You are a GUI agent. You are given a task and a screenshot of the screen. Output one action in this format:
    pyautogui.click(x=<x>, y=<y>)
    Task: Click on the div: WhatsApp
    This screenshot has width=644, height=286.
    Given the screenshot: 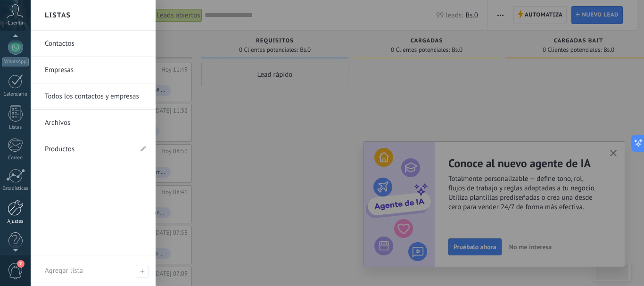 What is the action you would take?
    pyautogui.click(x=15, y=61)
    